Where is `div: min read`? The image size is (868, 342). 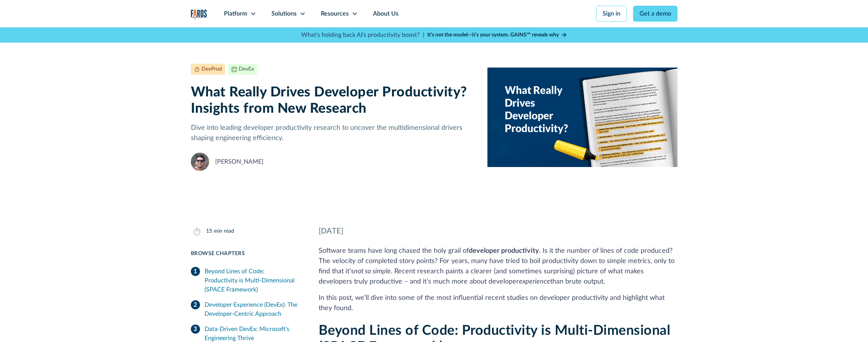
div: min read is located at coordinates (224, 232).